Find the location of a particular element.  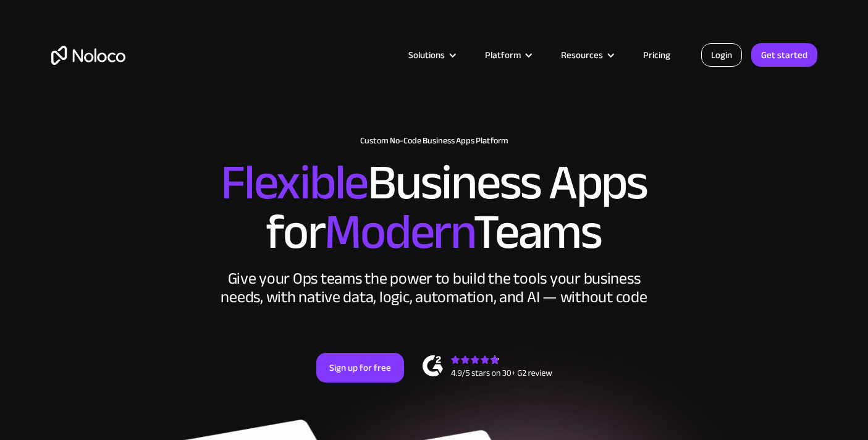

a: home is located at coordinates (89, 55).